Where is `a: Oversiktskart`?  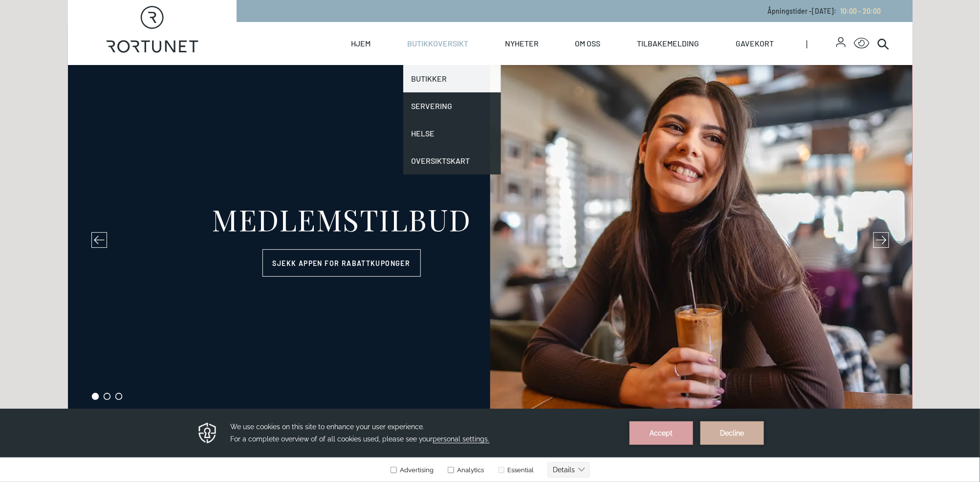
a: Oversiktskart is located at coordinates (452, 161).